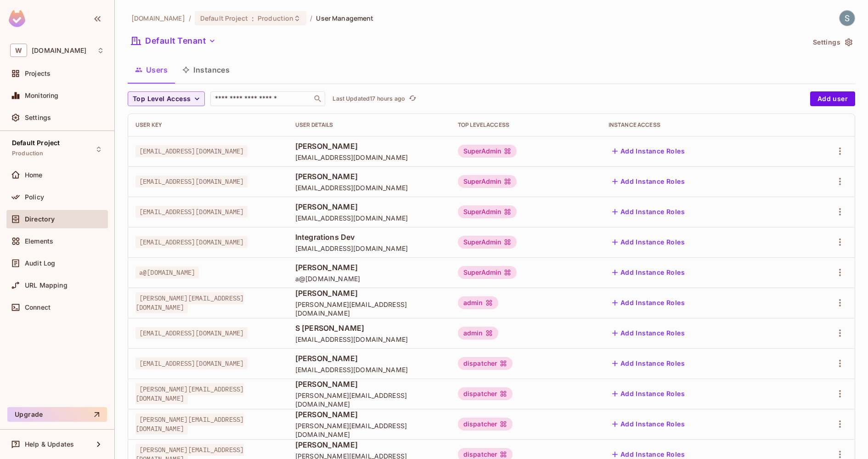  Describe the element at coordinates (38, 118) in the screenshot. I see `span: Settings` at that location.